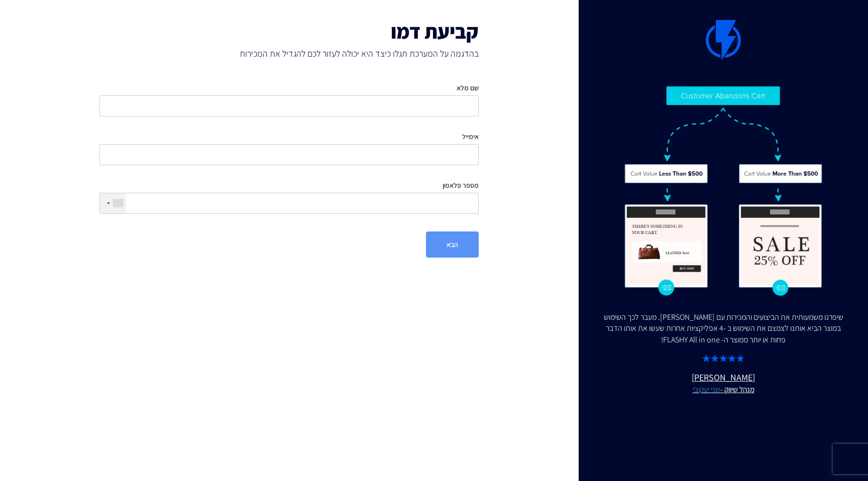  Describe the element at coordinates (706, 389) in the screenshot. I see `a: שני יעקובי` at that location.